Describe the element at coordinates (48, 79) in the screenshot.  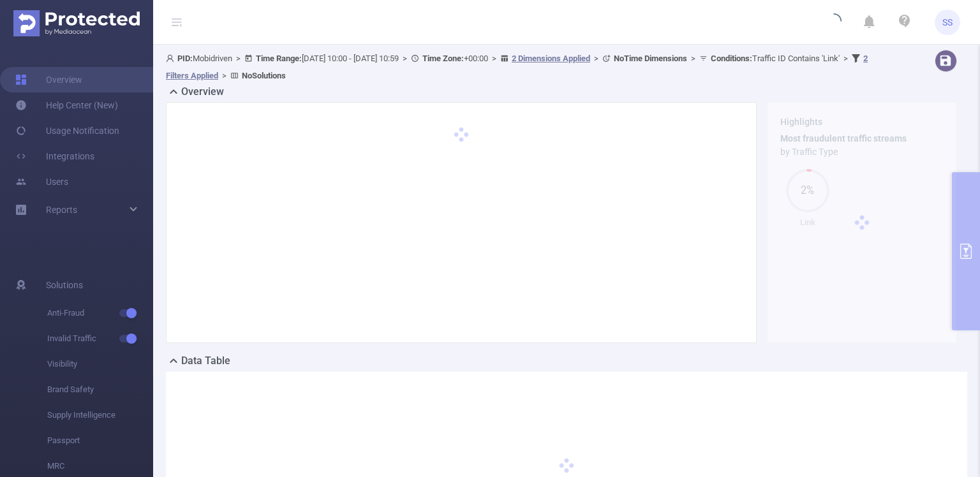
I see `a: Overview` at that location.